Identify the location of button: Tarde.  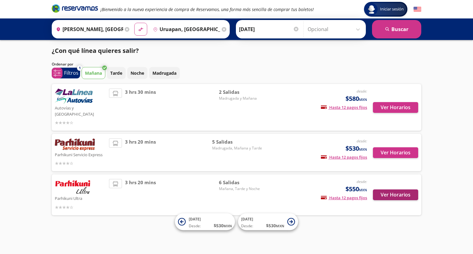
(116, 73).